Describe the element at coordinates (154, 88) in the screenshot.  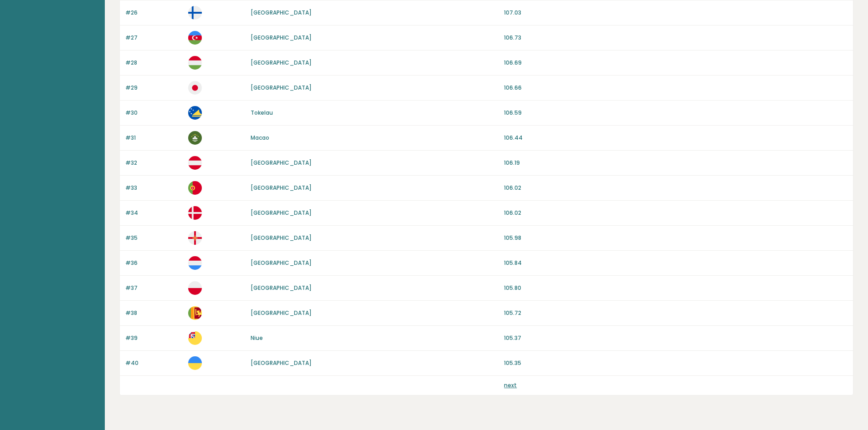
I see `p: #29` at that location.